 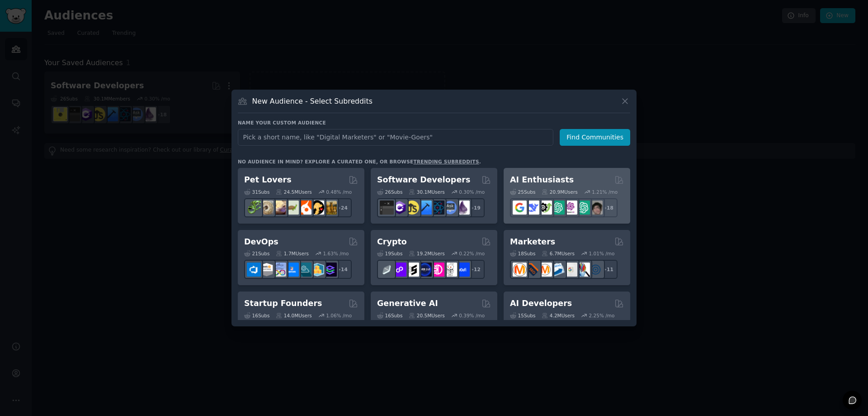 I want to click on img: AskComputerScience, so click(x=450, y=208).